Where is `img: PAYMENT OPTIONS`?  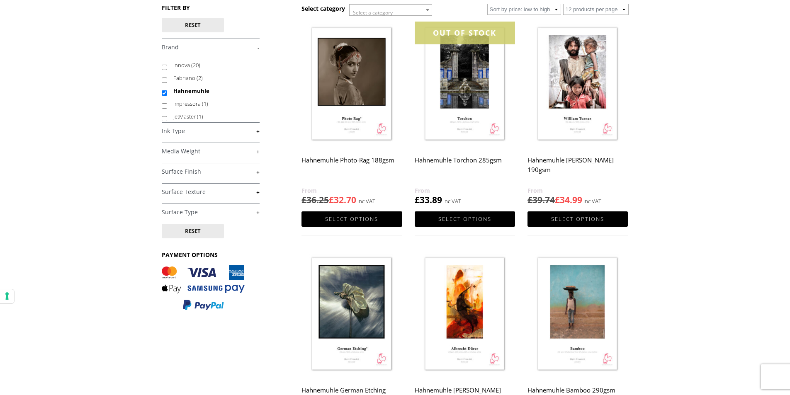
img: PAYMENT OPTIONS is located at coordinates (203, 288).